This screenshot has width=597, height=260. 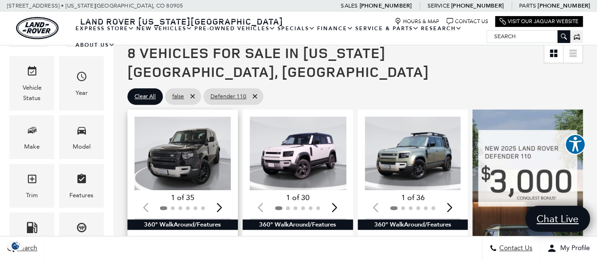 What do you see at coordinates (228, 96) in the screenshot?
I see `span: Defender 110` at bounding box center [228, 96].